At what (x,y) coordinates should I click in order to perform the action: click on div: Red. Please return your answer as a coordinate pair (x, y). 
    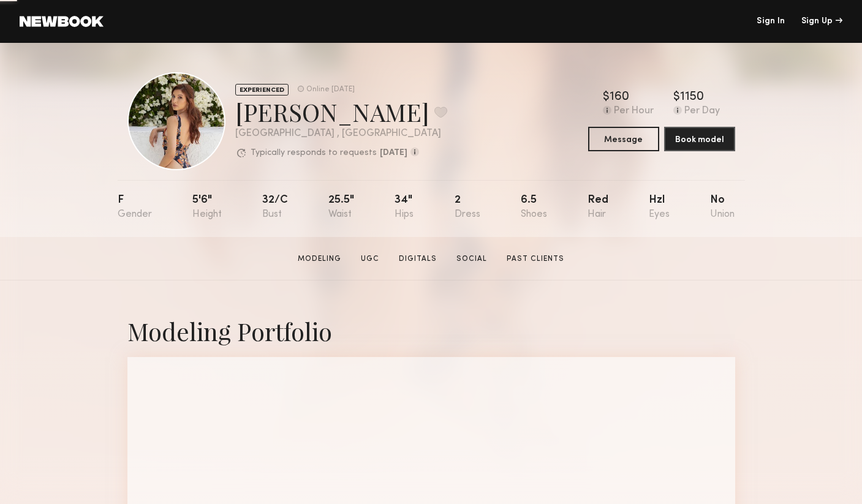
    Looking at the image, I should click on (598, 207).